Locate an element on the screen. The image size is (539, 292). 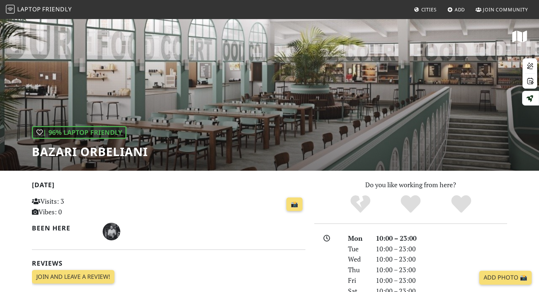
a: Add Photo 📸 is located at coordinates (505, 278).